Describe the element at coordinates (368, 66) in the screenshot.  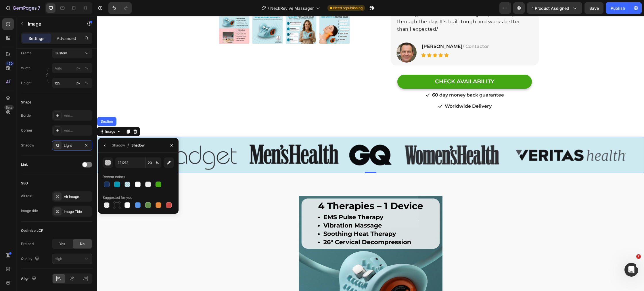
I see `a: CHECK AVAILABILITY` at that location.